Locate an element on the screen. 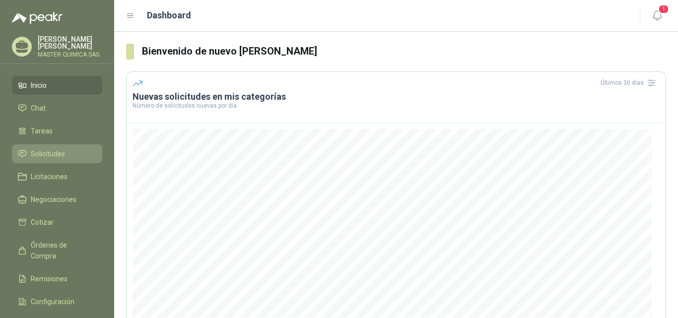 The image size is (678, 318). a: Licitaciones is located at coordinates (57, 177).